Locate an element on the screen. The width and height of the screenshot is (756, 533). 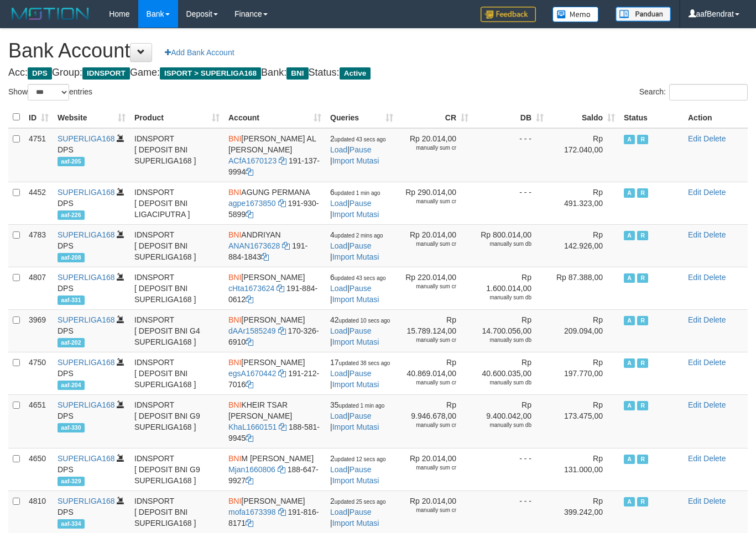
input: Search: is located at coordinates (708, 92).